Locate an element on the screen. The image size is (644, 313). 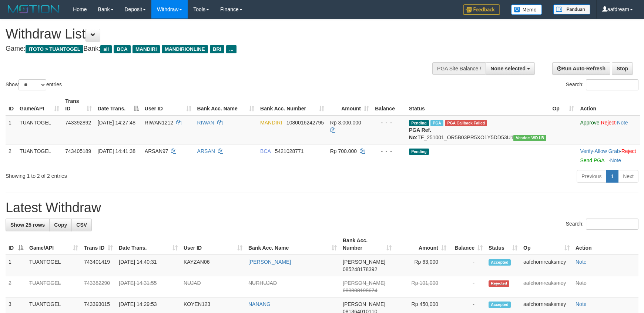
a: Verify is located at coordinates (586, 151).